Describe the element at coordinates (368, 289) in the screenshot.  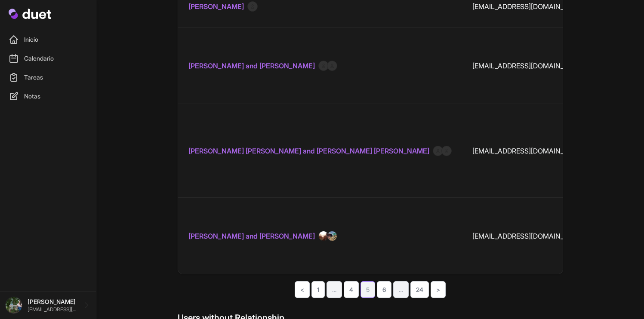
I see `a: 5` at that location.